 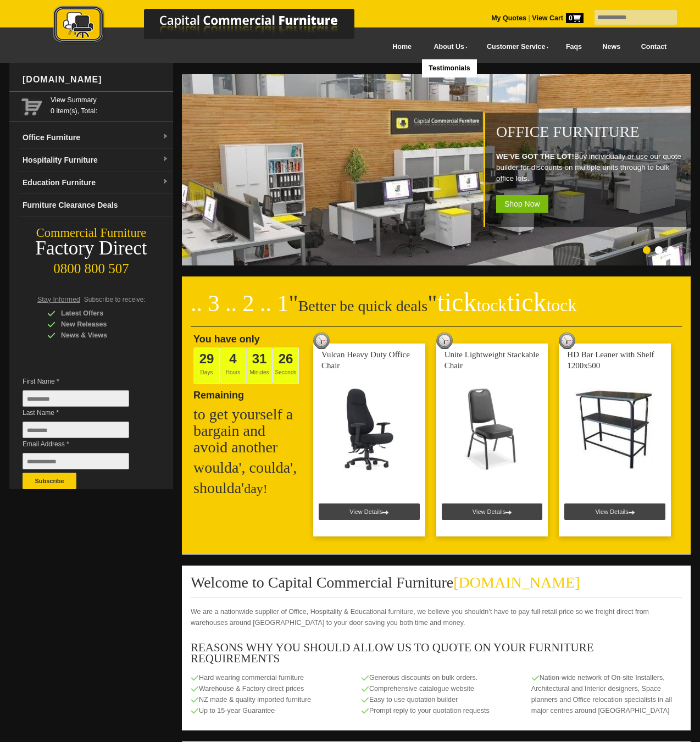 What do you see at coordinates (509, 19) in the screenshot?
I see `a: My Quotes` at bounding box center [509, 19].